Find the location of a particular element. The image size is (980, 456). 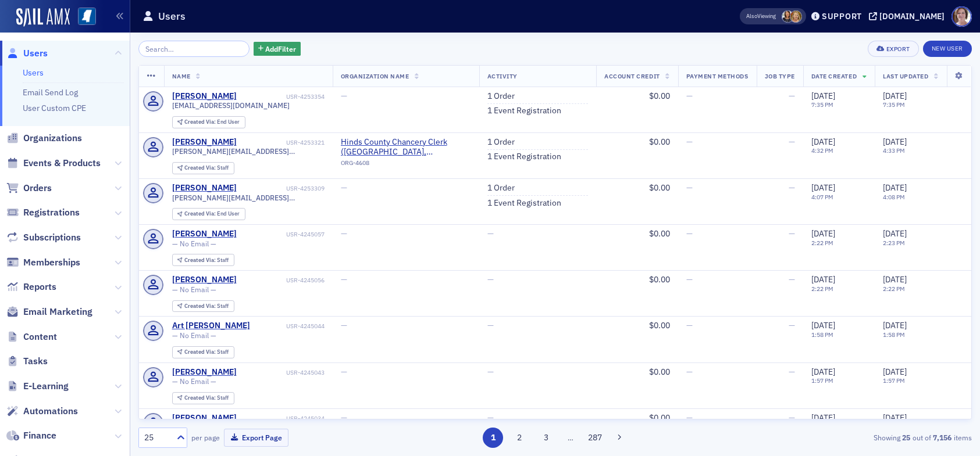

div: USR-4253354 is located at coordinates (281, 96).